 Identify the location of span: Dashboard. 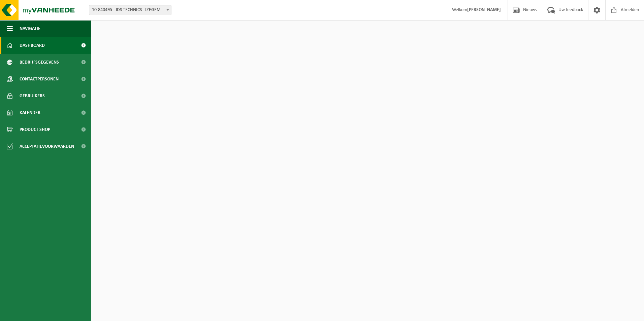
(32, 45).